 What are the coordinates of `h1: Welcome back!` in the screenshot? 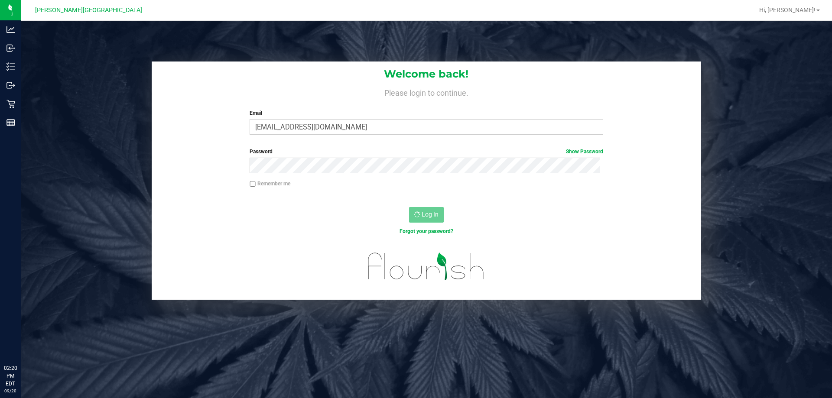 It's located at (426, 74).